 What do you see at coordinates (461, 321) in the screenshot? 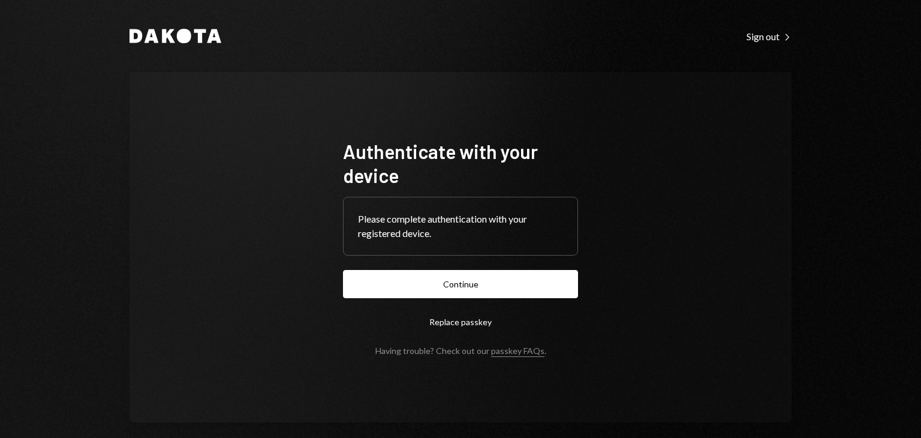
I see `button: Replace passkey` at bounding box center [461, 321].